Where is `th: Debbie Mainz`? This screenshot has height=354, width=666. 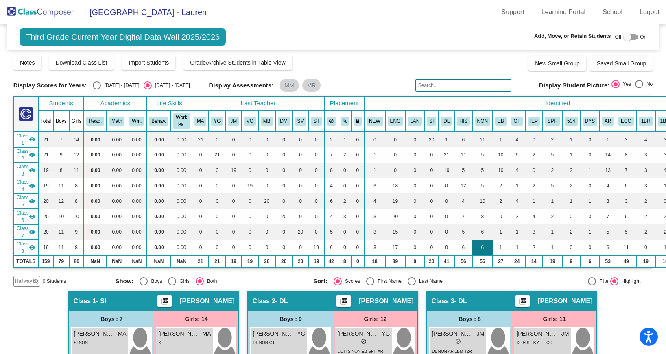 th: Debbie Mainz is located at coordinates (284, 121).